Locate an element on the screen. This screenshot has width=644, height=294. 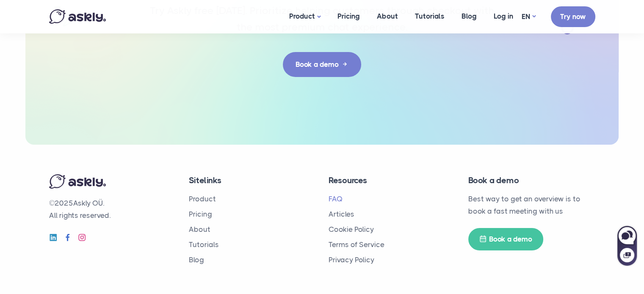
a: Terms of Service is located at coordinates (356, 245).